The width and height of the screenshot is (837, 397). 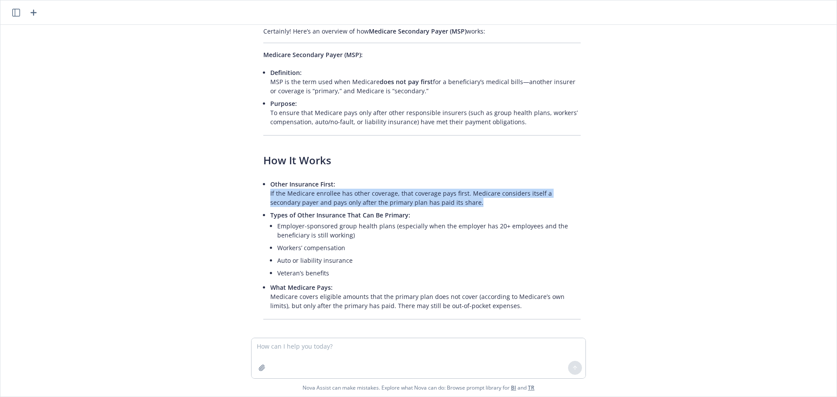 I want to click on span: Nova Assist can make mistakes. Explore what Nova can do: Browse prompt library for and, so click(x=419, y=388).